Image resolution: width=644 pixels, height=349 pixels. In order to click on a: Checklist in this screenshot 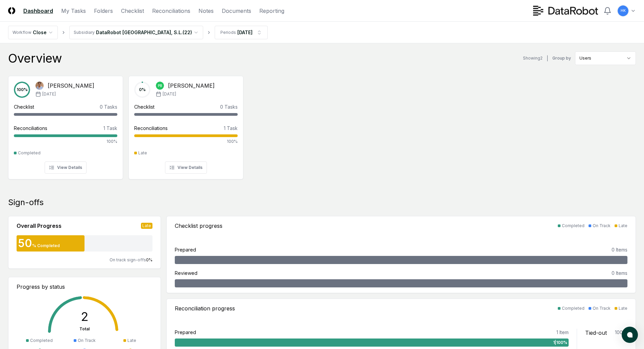, I will do `click(133, 11)`.